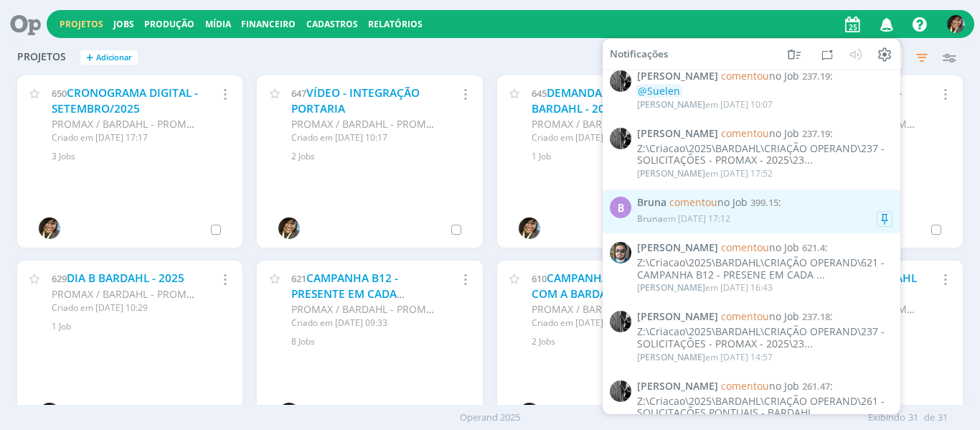  I want to click on div: 8 Jobs, so click(379, 342).